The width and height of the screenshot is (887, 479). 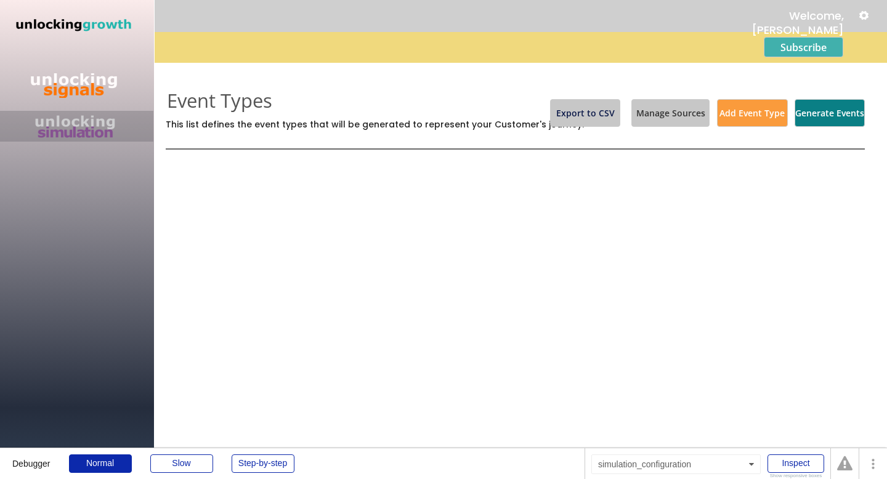 What do you see at coordinates (100, 464) in the screenshot?
I see `div: Normal` at bounding box center [100, 464].